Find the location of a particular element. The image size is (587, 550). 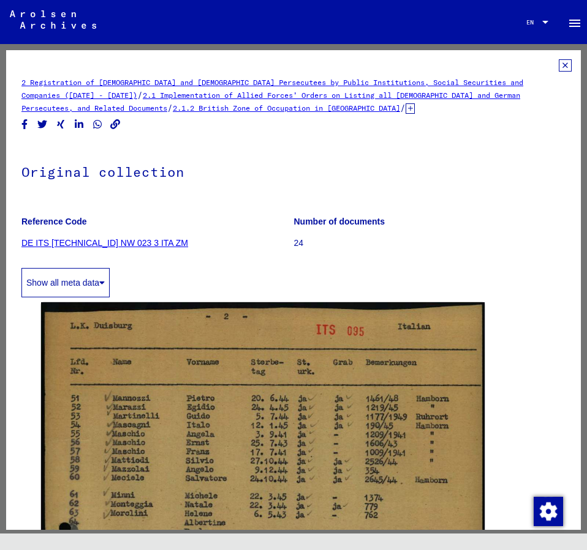

button: Share on WhatsApp is located at coordinates (97, 124).